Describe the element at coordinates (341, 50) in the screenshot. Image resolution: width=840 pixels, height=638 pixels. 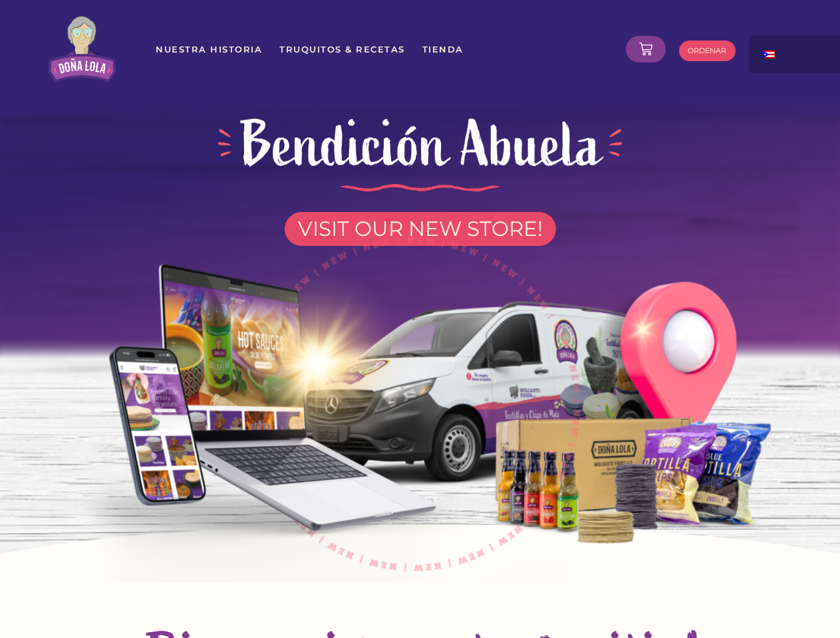
I see `a: Truquitos & Recetas` at that location.